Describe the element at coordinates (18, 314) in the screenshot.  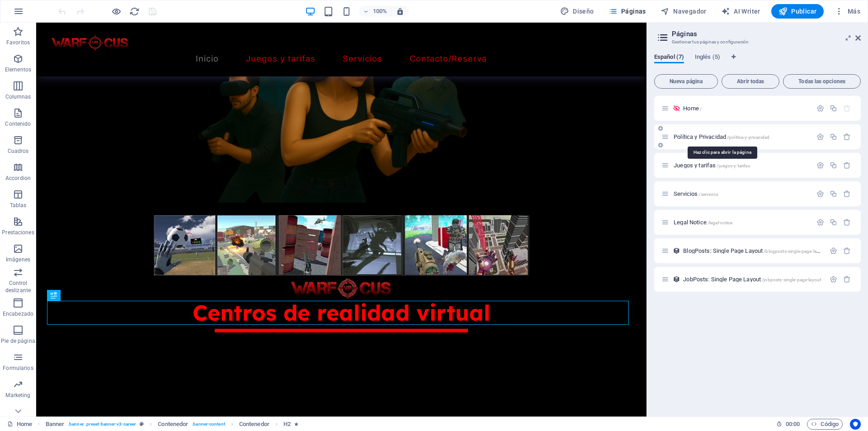
I see `p: Encabezado` at that location.